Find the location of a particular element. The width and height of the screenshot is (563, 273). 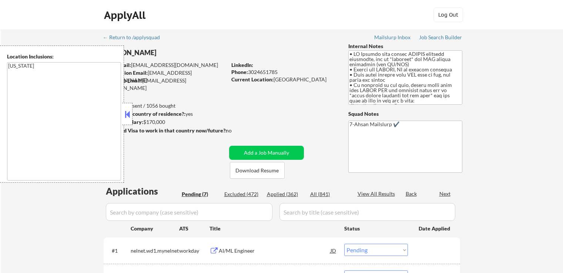

div: All (841) is located at coordinates (329, 194).